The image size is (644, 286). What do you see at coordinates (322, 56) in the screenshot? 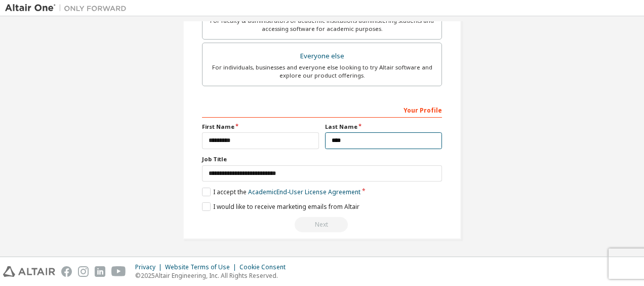
I see `div: Everyone else` at bounding box center [322, 56].